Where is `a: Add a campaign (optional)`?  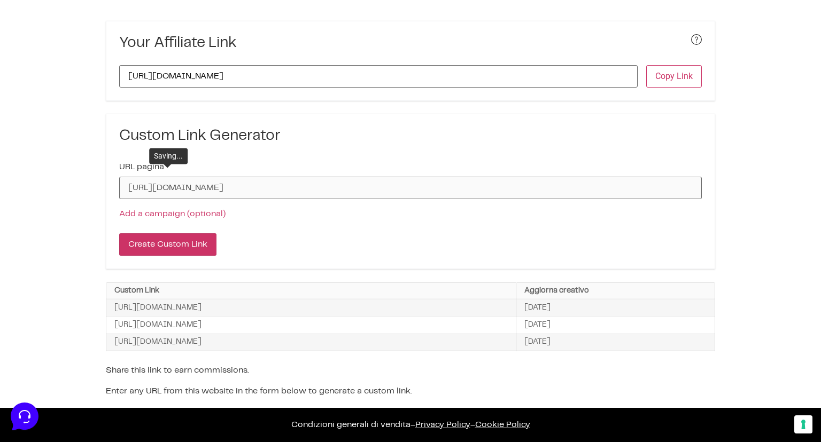 a: Add a campaign (optional) is located at coordinates (172, 214).